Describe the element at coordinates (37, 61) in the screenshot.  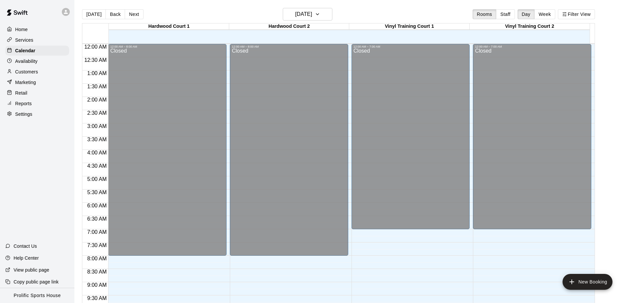
I see `div: Availability` at that location.